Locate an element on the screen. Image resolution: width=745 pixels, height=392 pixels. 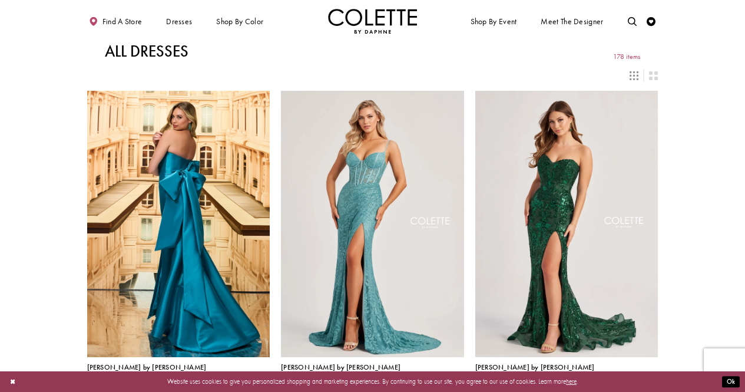
a: Visit Colette by Daphne Style No. CL8440 Page is located at coordinates (567, 224).